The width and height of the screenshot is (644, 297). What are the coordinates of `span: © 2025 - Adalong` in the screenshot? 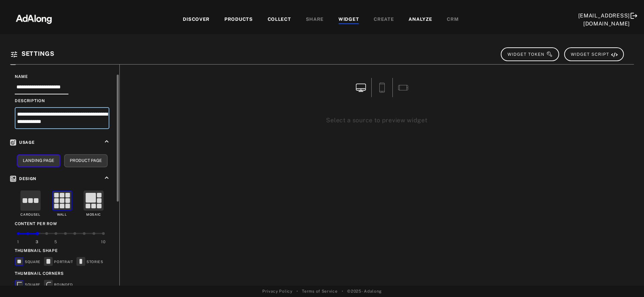 It's located at (364, 291).